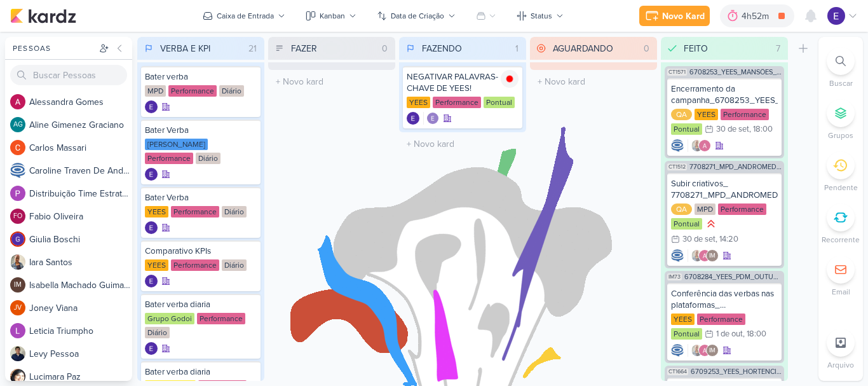 The width and height of the screenshot is (868, 386). I want to click on div: Aline Gimenez Graciano, so click(18, 125).